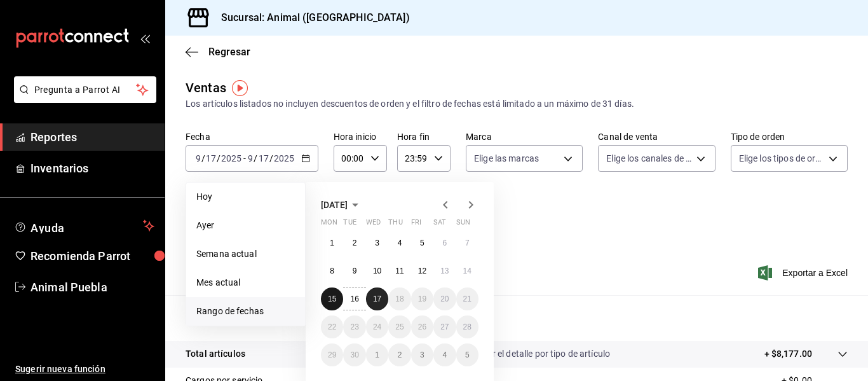 This screenshot has width=868, height=381. I want to click on div: Ventas, so click(205, 88).